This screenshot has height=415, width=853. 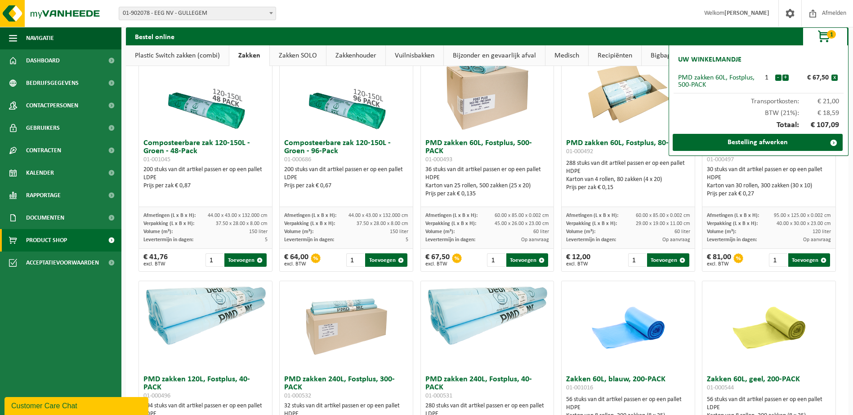 I want to click on span: Rapportage, so click(x=43, y=195).